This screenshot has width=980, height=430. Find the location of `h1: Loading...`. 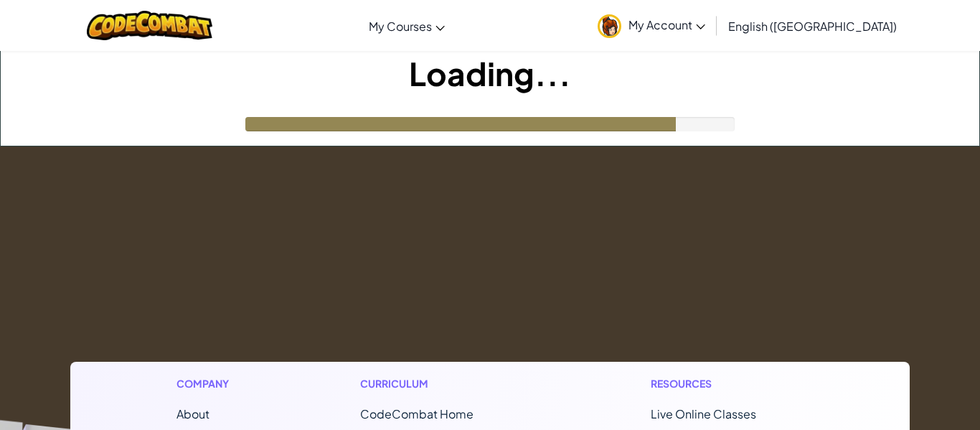

h1: Loading... is located at coordinates (490, 73).